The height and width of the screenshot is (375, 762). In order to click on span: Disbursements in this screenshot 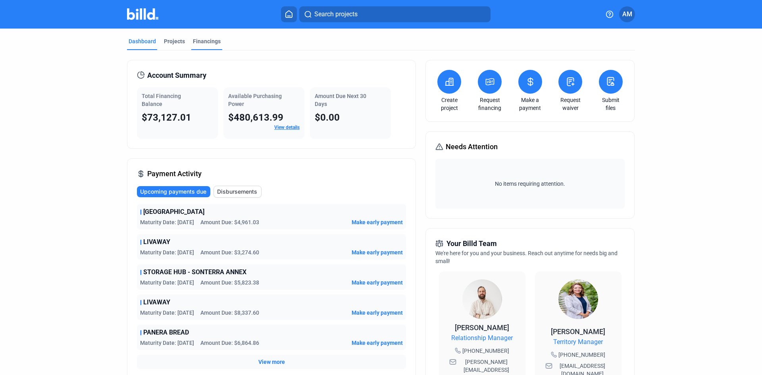, I will do `click(237, 192)`.